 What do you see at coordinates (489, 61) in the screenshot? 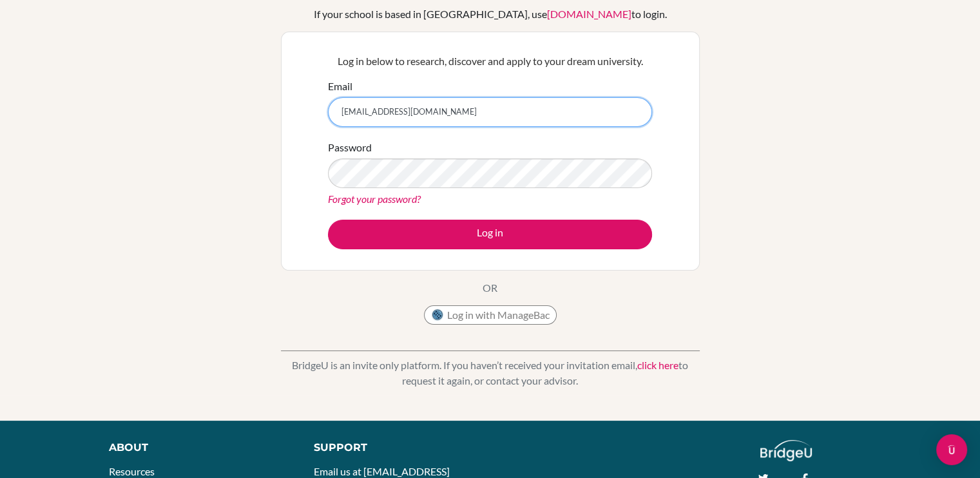
I see `p: Log in below to research, discover and apply to your dream university.` at bounding box center [489, 61].